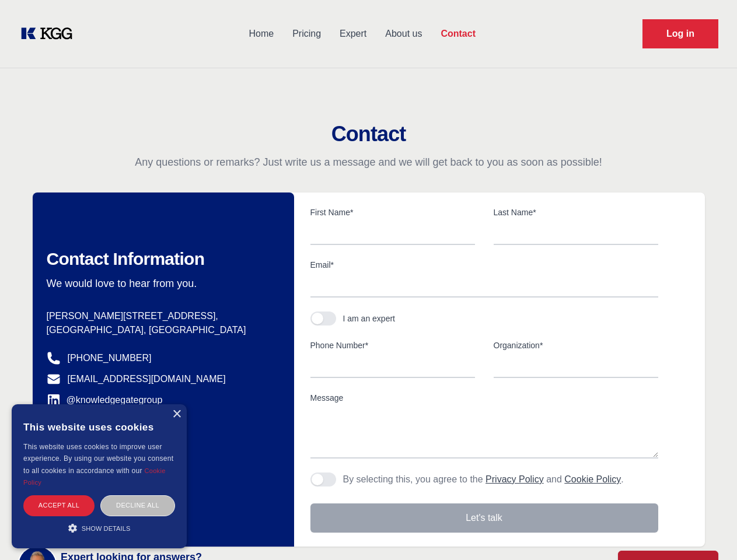 Image resolution: width=737 pixels, height=560 pixels. What do you see at coordinates (50, 34) in the screenshot?
I see `a: KOL Knowledge Platform: Talk to Key External Experts (KEE)` at bounding box center [50, 34].